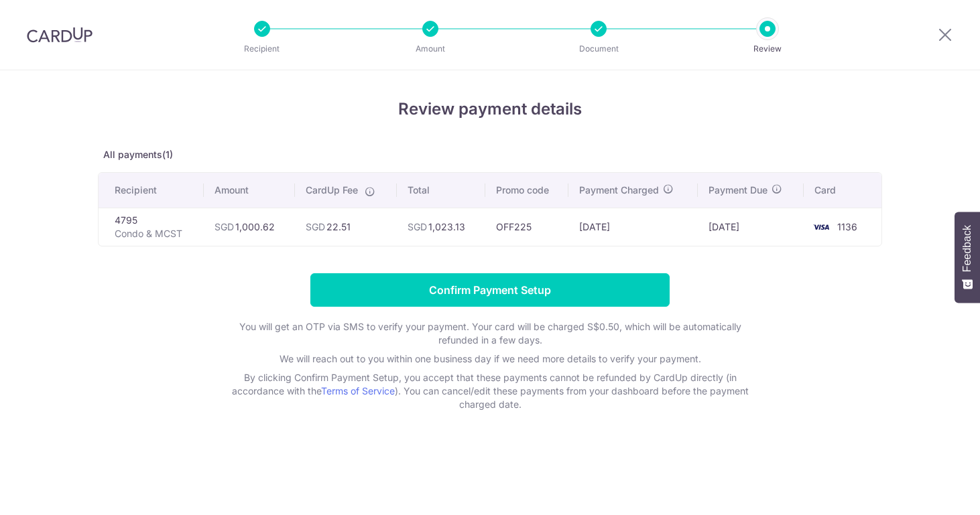 Image resolution: width=980 pixels, height=515 pixels. What do you see at coordinates (151, 226) in the screenshot?
I see `td: 4795` at bounding box center [151, 226].